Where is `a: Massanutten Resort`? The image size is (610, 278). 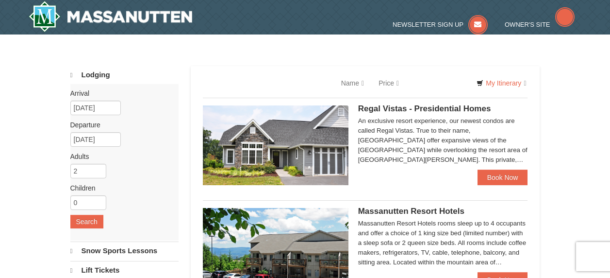
a: Massanutten Resort is located at coordinates (111, 17).